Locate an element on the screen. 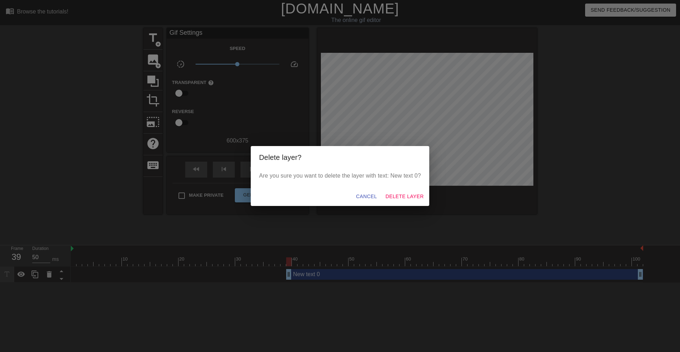 The image size is (680, 352). button: Delete Layer is located at coordinates (405, 196).